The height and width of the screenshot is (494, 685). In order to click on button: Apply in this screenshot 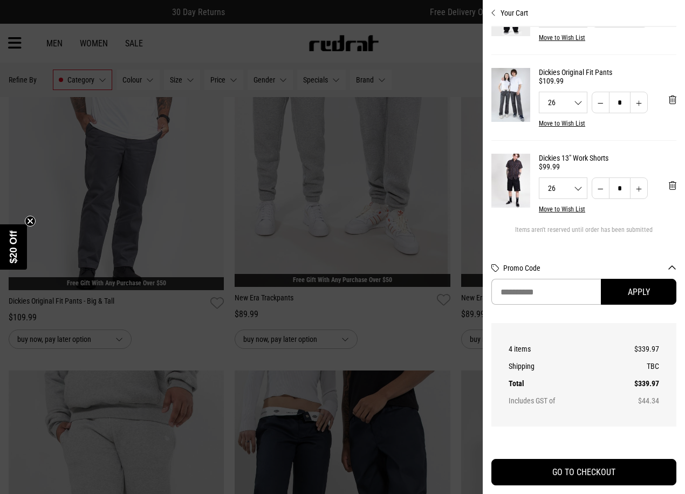, I will do `click(638, 292)`.